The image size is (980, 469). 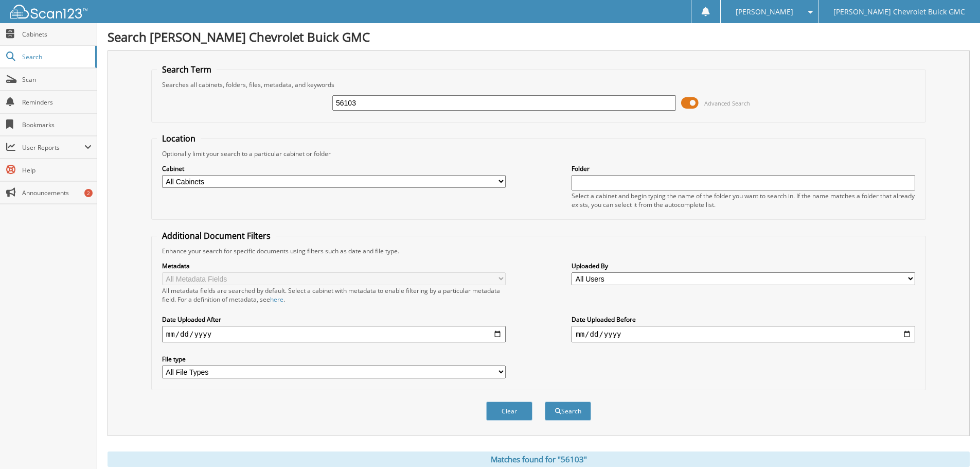 What do you see at coordinates (539, 85) in the screenshot?
I see `div: Searches all cabinets, folders, files, metadata, and keywords` at bounding box center [539, 85].